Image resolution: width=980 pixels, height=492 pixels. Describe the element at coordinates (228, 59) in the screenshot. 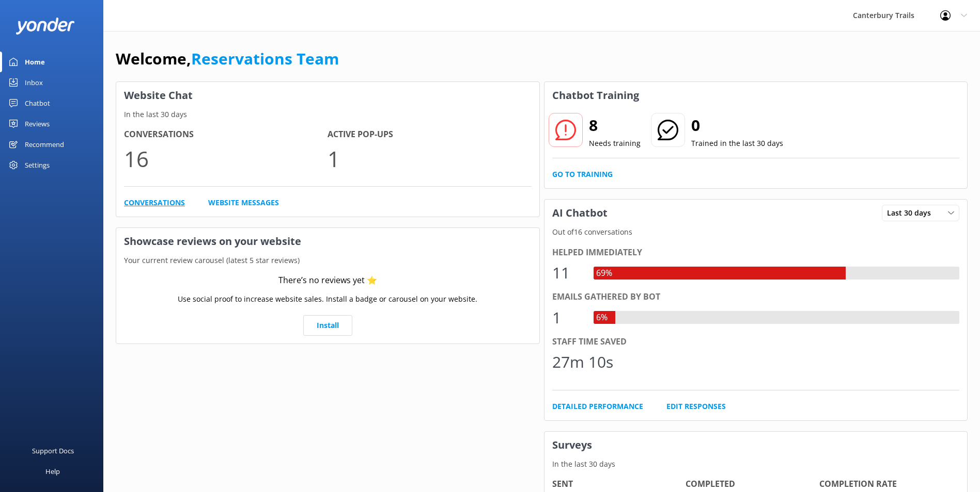

I see `h1: Welcome,` at that location.